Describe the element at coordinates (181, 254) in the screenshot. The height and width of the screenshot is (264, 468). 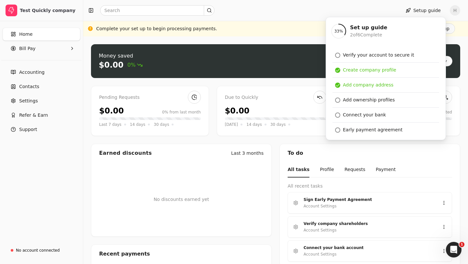
I see `div: Recent payments` at that location.